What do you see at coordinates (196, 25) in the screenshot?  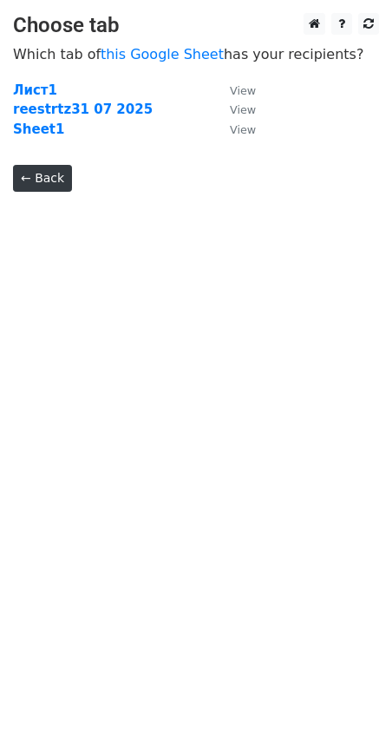 I see `h3: Choose tab` at bounding box center [196, 25].